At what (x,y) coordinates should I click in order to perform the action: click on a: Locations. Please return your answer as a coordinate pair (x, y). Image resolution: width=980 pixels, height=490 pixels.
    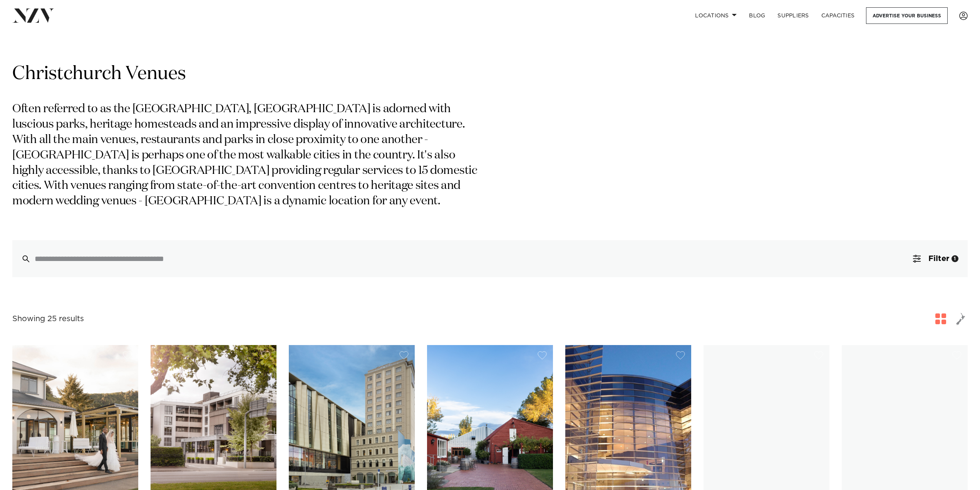
    Looking at the image, I should click on (716, 15).